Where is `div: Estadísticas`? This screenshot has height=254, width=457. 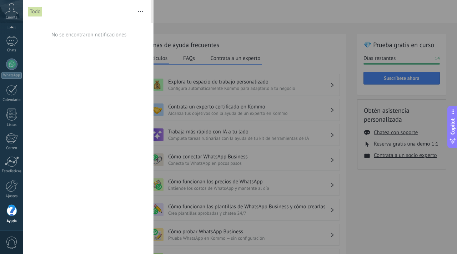 div: Estadísticas is located at coordinates (12, 172).